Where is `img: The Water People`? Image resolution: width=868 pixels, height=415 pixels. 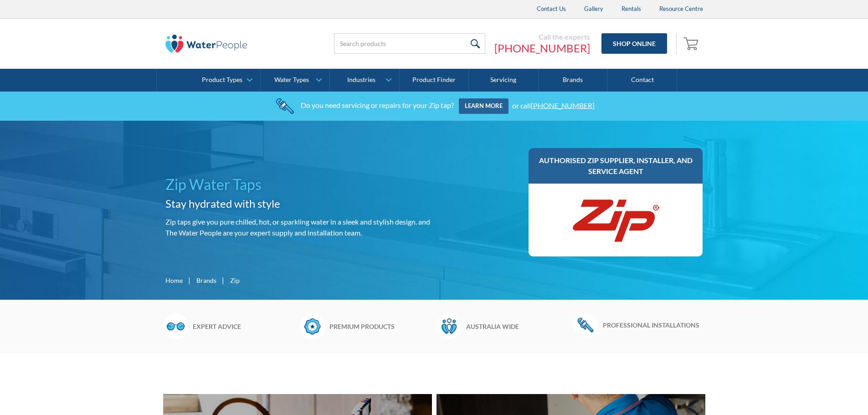 img: The Water People is located at coordinates (207, 44).